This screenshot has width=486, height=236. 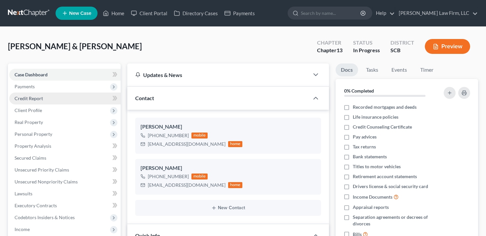 What do you see at coordinates (30, 158) in the screenshot?
I see `span: Secured Claims` at bounding box center [30, 158].